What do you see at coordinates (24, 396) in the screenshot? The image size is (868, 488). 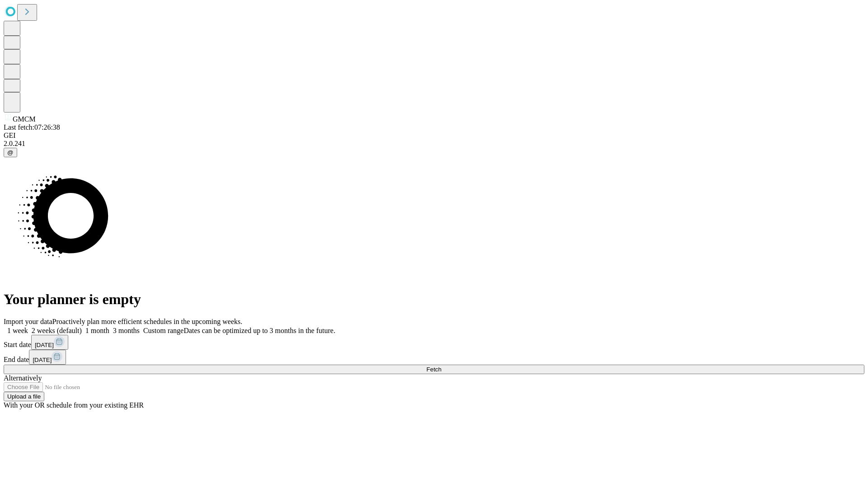 I see `button: Upload a file` at bounding box center [24, 396].